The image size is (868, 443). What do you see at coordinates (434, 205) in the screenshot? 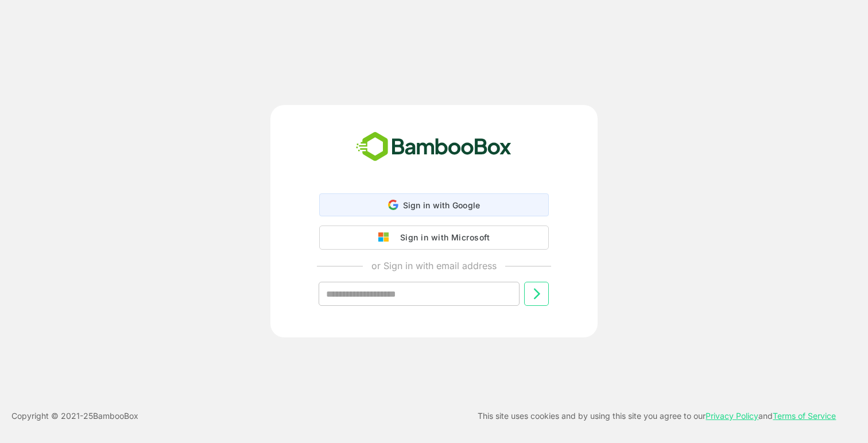
I see `div: Sign in with Google` at bounding box center [434, 205].